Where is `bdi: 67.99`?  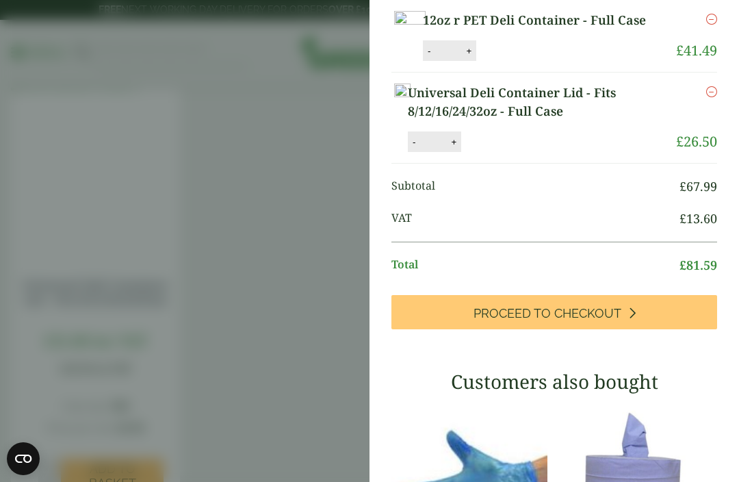
bdi: 67.99 is located at coordinates (698, 186).